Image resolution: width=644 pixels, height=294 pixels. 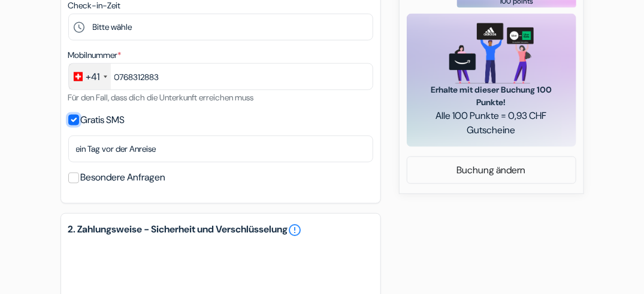 I want to click on h5: 2. Zahlungsweise - Sicherheit und Verschlüsselung, so click(x=220, y=231).